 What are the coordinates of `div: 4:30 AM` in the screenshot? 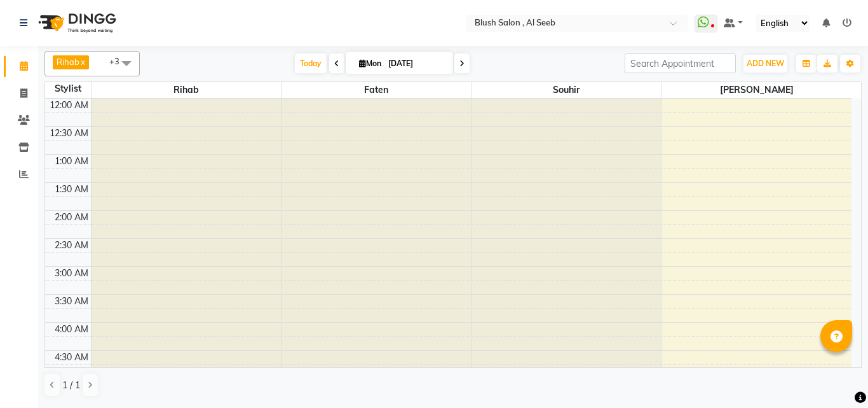 It's located at (71, 357).